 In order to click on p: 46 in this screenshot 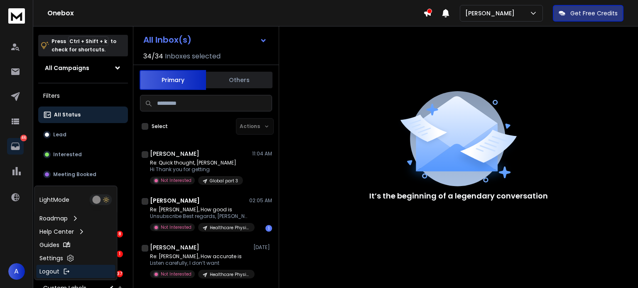, I will do `click(24, 138)`.